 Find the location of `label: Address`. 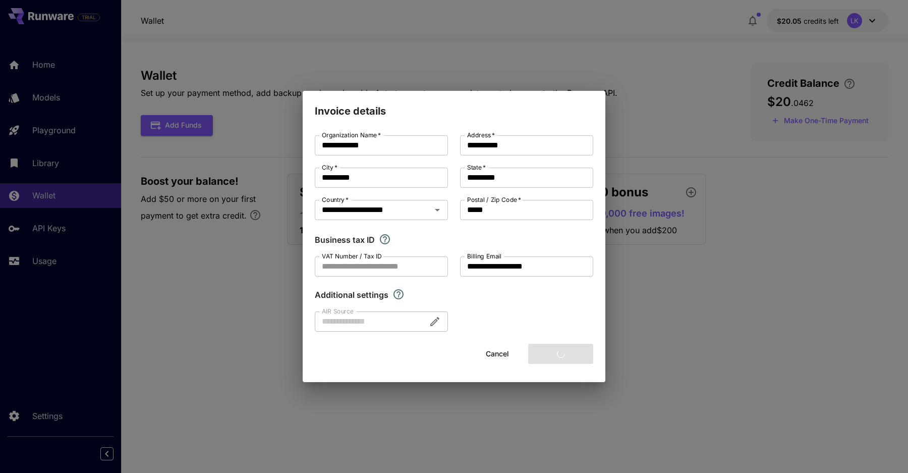

label: Address is located at coordinates (481, 135).